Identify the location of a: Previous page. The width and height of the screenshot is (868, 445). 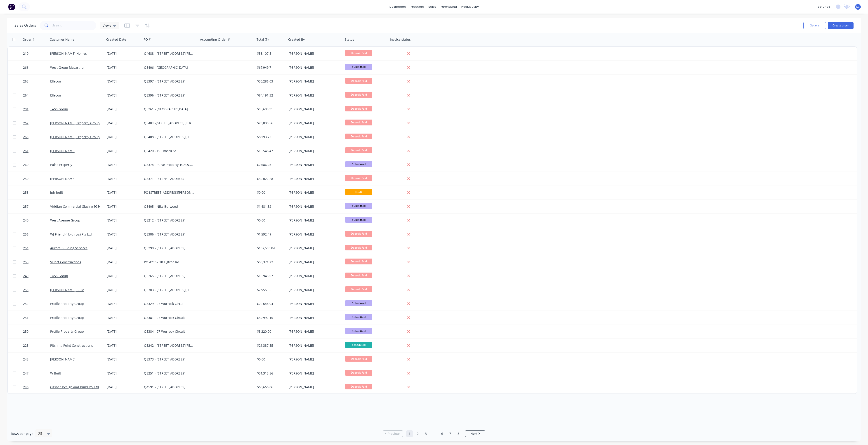
(393, 434).